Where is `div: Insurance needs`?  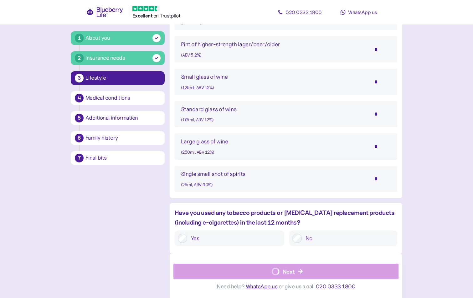
div: Insurance needs is located at coordinates (105, 58).